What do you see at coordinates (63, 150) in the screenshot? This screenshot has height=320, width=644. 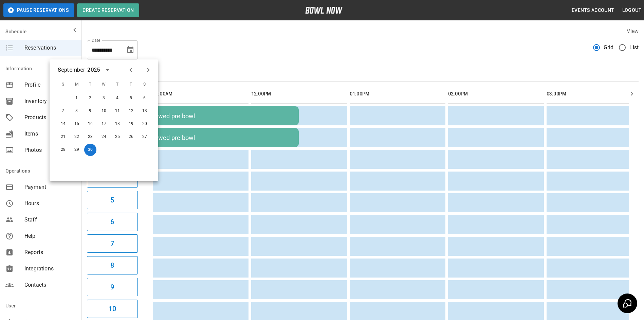 I see `button: Sep 28, 2025` at bounding box center [63, 150].